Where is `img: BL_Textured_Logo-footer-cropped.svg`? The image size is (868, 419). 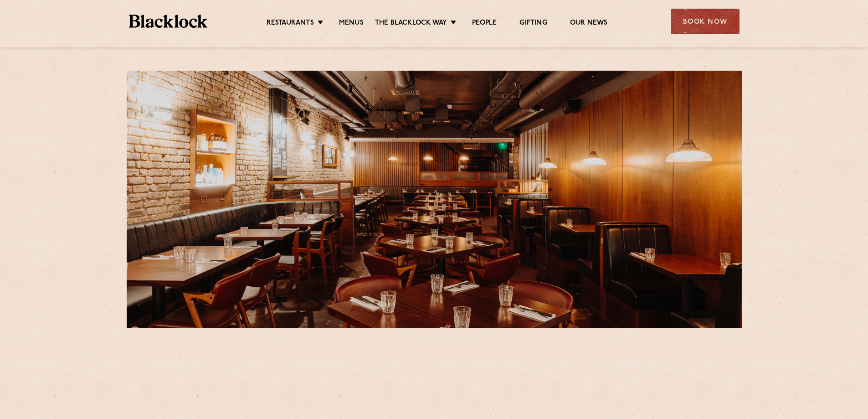 img: BL_Textured_Logo-footer-cropped.svg is located at coordinates (168, 21).